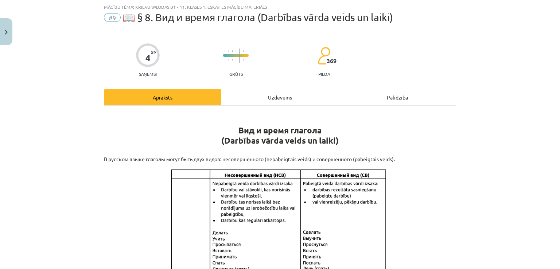 The image size is (560, 269). Describe the element at coordinates (258, 17) in the screenshot. I see `span: 📖 § 8. Вид и время глагола (Darbības vārda veids un laiki)` at that location.